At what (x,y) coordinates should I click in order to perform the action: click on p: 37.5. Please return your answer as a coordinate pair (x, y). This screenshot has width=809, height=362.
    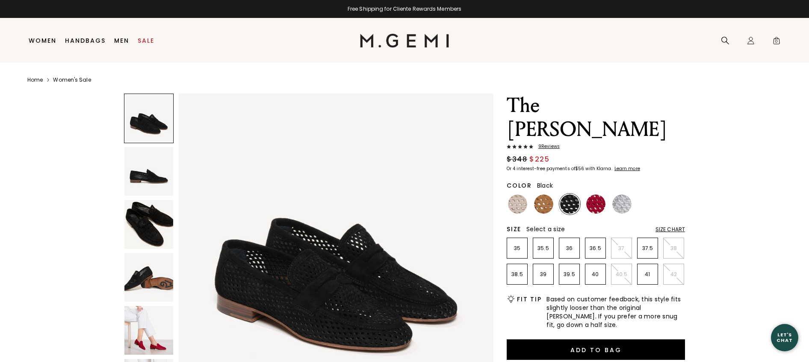
    Looking at the image, I should click on (647, 248).